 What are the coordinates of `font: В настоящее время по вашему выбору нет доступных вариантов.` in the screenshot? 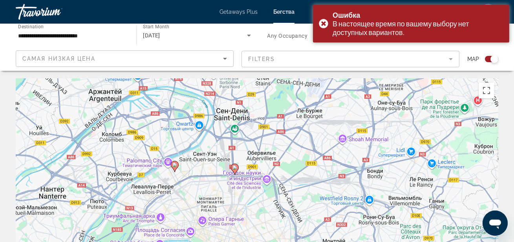 It's located at (401, 28).